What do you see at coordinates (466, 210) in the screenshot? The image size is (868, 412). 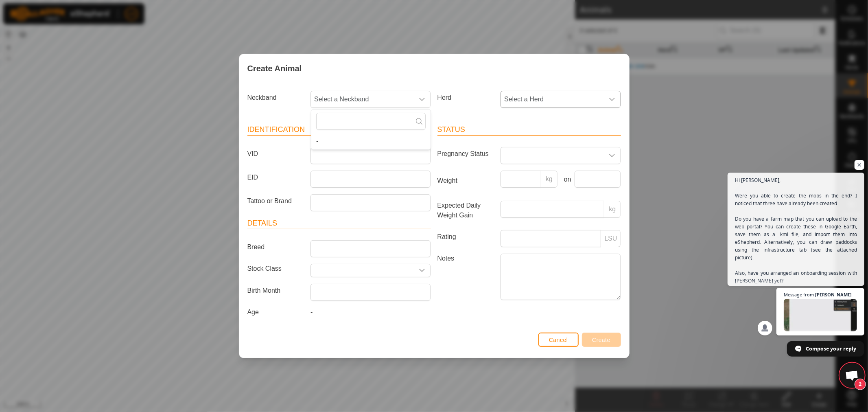 I see `label: Expected Daily Weight Gain` at bounding box center [466, 210].